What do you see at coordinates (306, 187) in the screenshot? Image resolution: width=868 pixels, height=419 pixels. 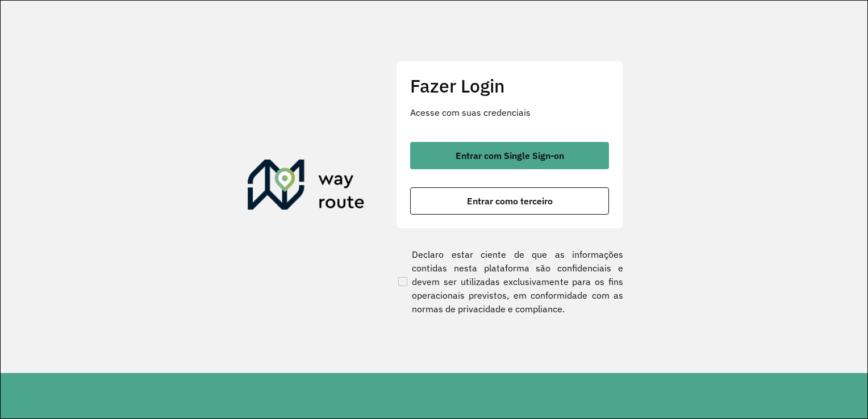 I see `img: Roteirizador AmbevTech` at bounding box center [306, 187].